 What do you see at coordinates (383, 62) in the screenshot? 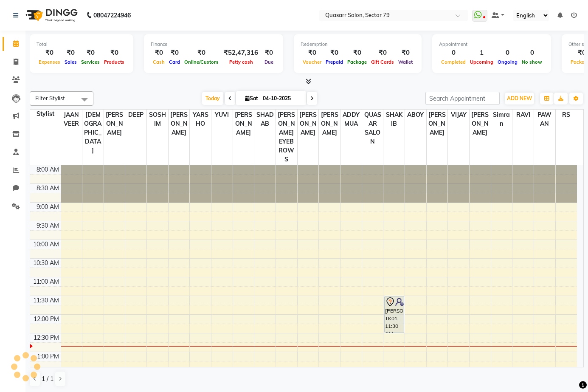
I see `span: Gift Cards` at bounding box center [383, 62].